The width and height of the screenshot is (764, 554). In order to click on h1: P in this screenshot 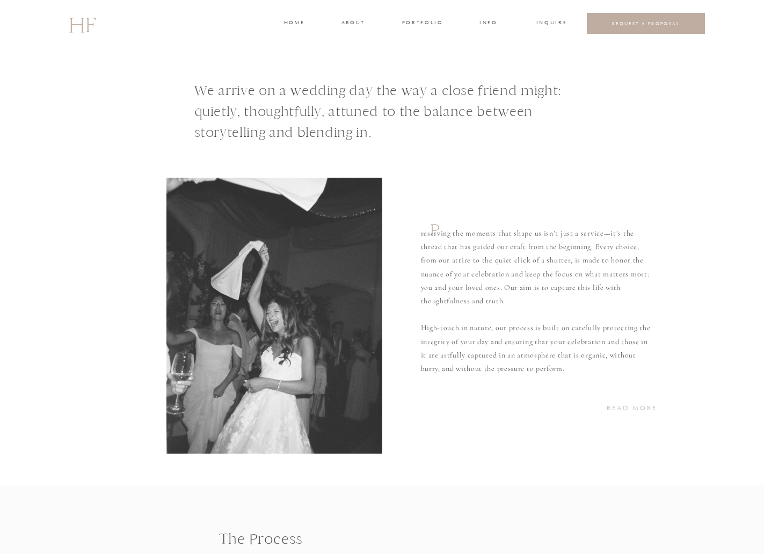, I will do `click(438, 234)`.